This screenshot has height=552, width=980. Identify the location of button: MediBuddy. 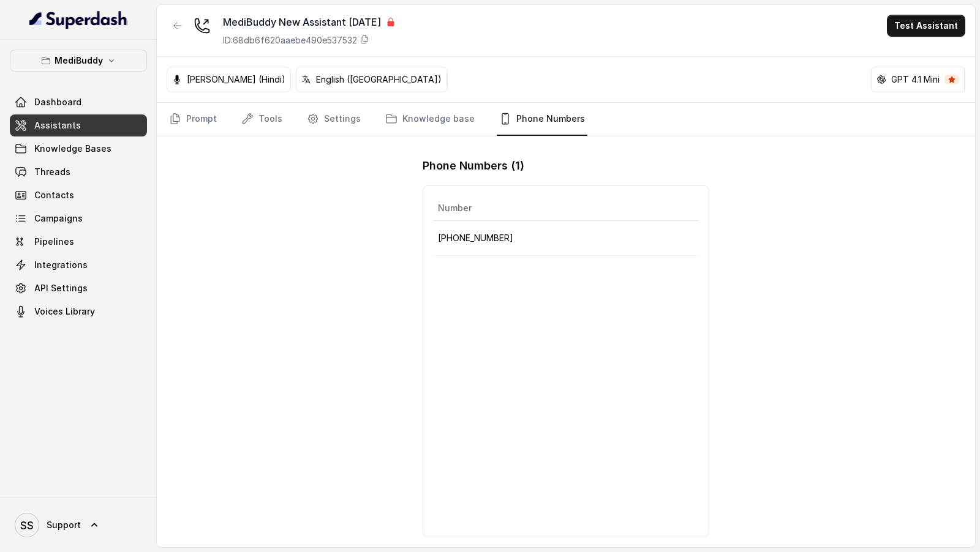
(78, 61).